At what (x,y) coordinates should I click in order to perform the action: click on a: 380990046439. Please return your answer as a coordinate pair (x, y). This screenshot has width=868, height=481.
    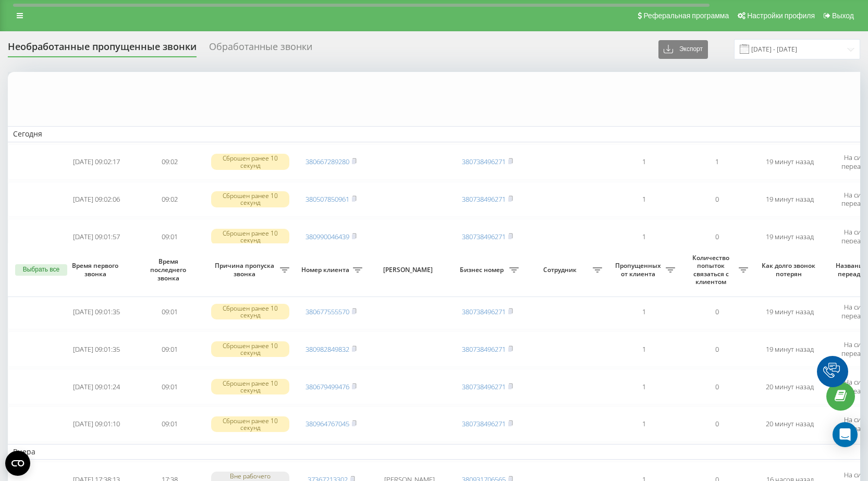
    Looking at the image, I should click on (327, 237).